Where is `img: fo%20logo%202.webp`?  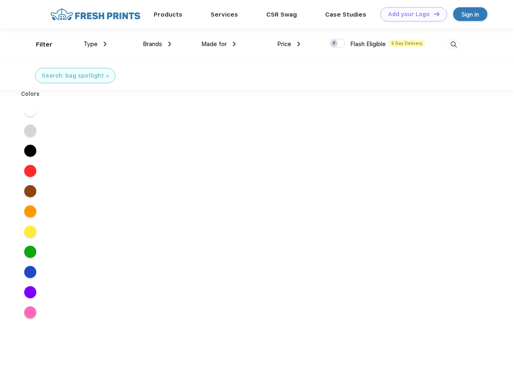
img: fo%20logo%202.webp is located at coordinates (95, 14).